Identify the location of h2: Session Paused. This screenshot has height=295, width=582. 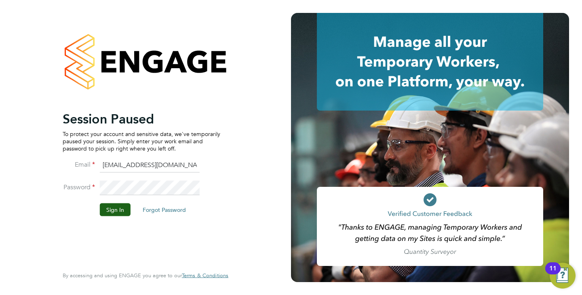
(141, 119).